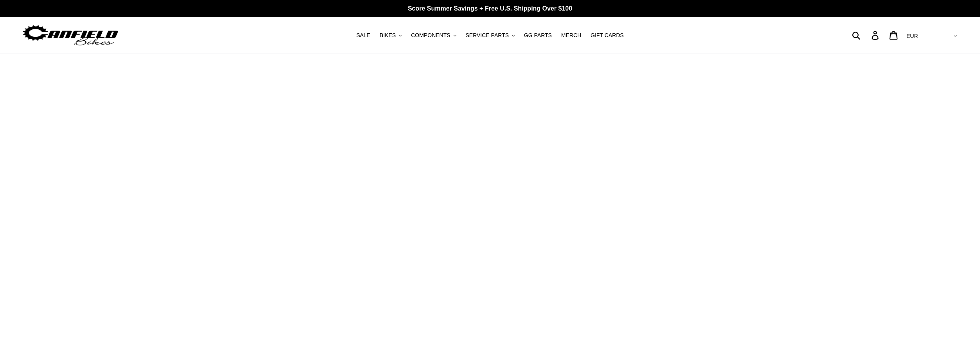 Image resolution: width=980 pixels, height=361 pixels. I want to click on span: GG PARTS, so click(538, 36).